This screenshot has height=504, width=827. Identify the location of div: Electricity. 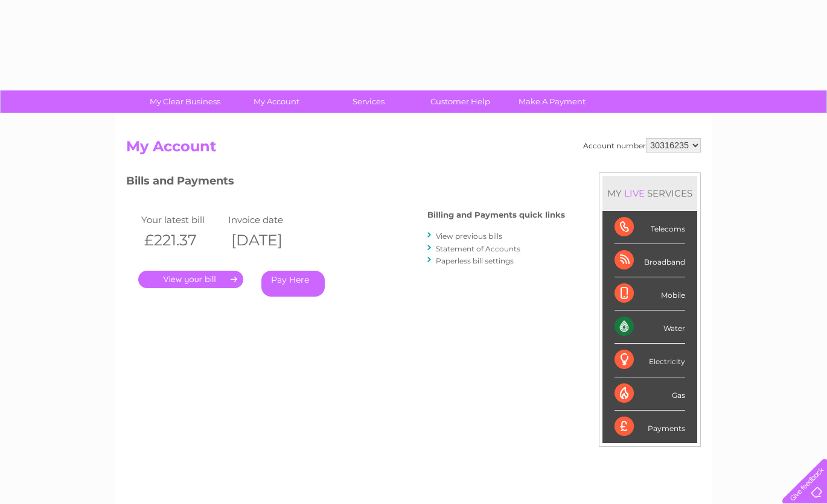
(649, 360).